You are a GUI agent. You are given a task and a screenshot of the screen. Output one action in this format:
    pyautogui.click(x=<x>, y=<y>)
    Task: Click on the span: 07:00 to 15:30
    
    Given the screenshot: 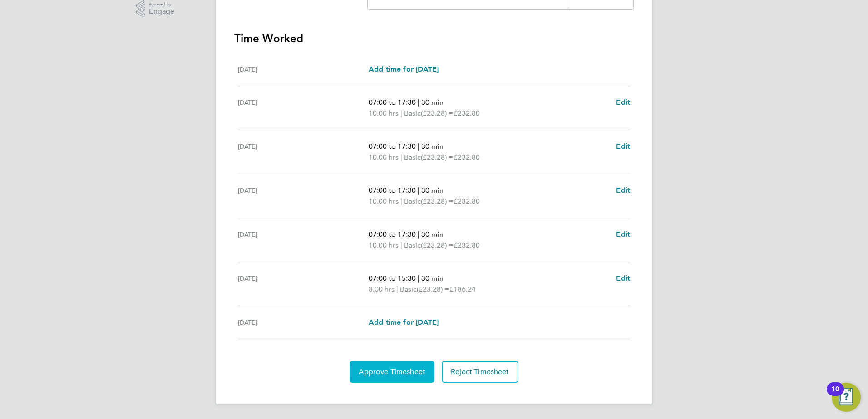 What is the action you would take?
    pyautogui.click(x=393, y=278)
    